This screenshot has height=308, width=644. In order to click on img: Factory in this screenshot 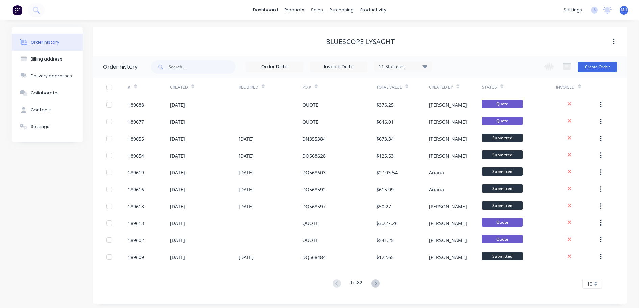, I will do `click(17, 11)`.